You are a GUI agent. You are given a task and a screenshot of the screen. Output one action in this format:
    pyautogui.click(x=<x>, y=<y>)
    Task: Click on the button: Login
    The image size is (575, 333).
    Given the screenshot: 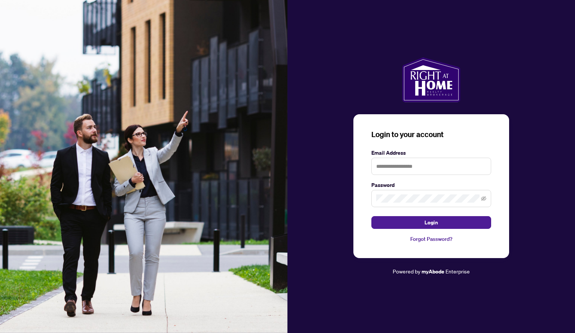 What is the action you would take?
    pyautogui.click(x=431, y=222)
    